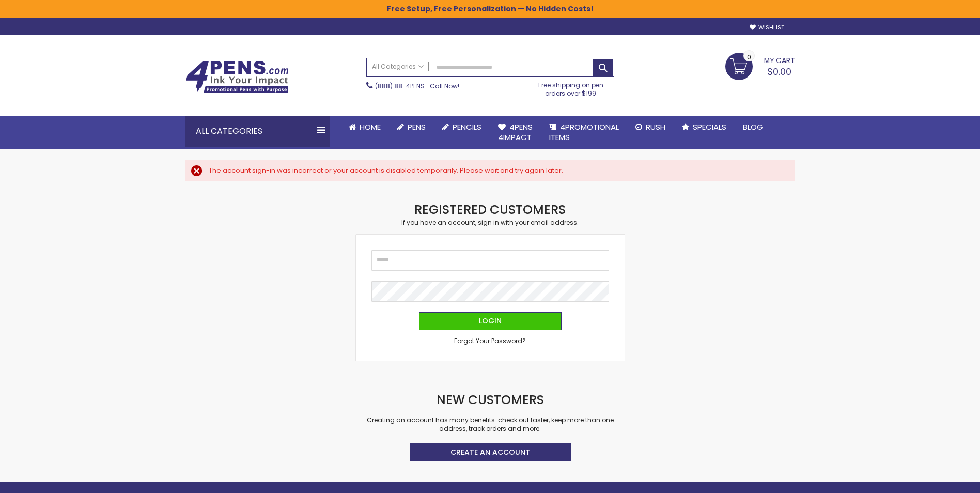  I want to click on img: 4Pens Custom Pens and Promotional Products, so click(237, 77).